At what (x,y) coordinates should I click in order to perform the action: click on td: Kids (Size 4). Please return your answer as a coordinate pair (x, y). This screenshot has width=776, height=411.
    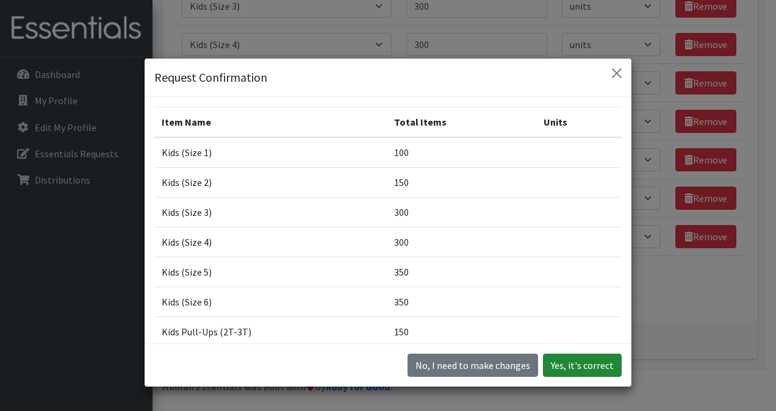
    Looking at the image, I should click on (270, 241).